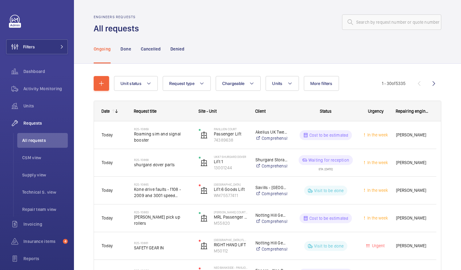 This screenshot has width=461, height=270. What do you see at coordinates (393, 84) in the screenshot?
I see `span: 1 - 30 5335` at bounding box center [393, 84].